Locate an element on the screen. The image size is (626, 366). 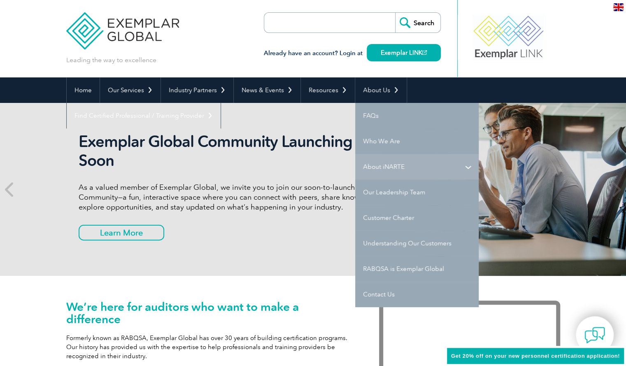
a: Contact Us is located at coordinates (417, 294).